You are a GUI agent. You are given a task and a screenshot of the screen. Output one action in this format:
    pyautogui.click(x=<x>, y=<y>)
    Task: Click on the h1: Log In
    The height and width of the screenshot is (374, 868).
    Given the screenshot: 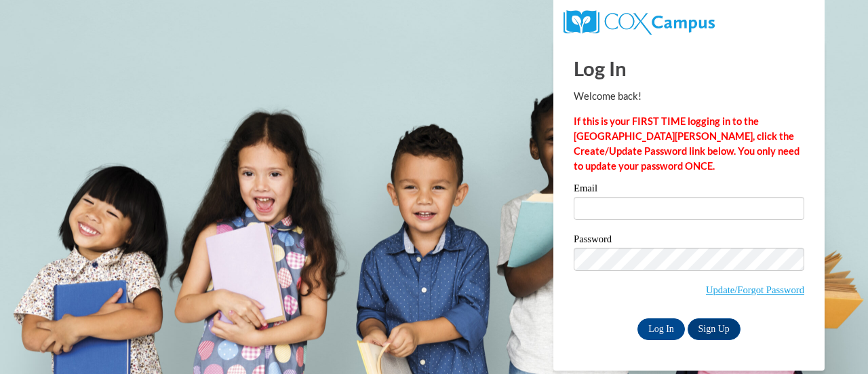 What is the action you would take?
    pyautogui.click(x=688, y=67)
    